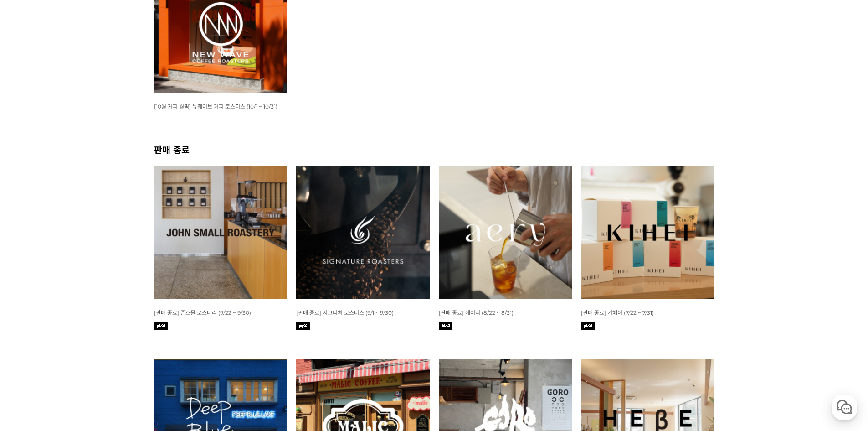 The height and width of the screenshot is (431, 868). I want to click on span: 홈, so click(32, 307).